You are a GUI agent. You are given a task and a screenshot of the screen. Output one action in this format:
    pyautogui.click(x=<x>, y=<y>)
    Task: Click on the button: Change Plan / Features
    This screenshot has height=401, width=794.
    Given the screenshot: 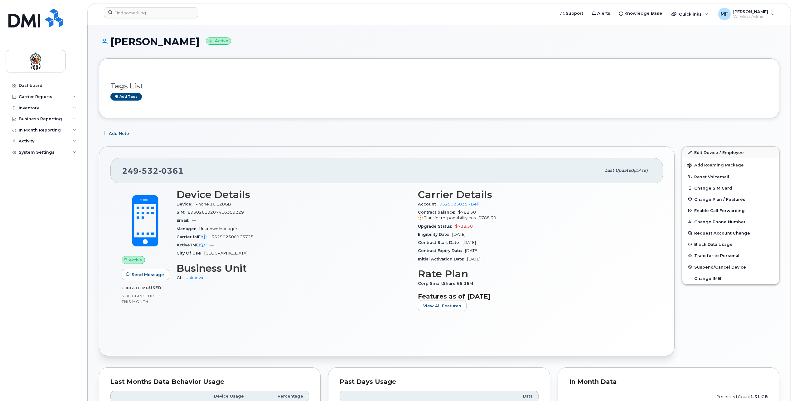 What is the action you would take?
    pyautogui.click(x=731, y=199)
    